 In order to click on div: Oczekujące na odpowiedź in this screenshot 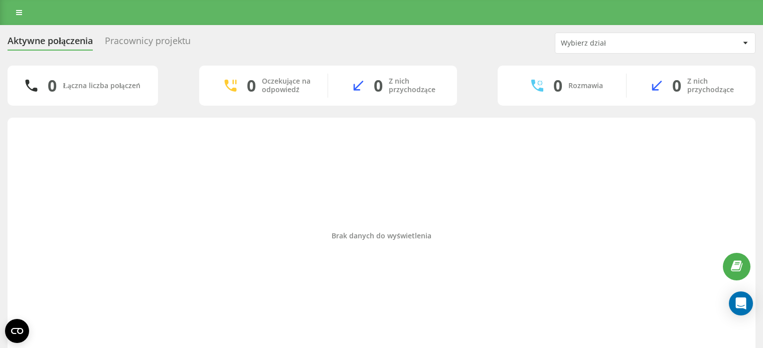, I will do `click(287, 86)`.